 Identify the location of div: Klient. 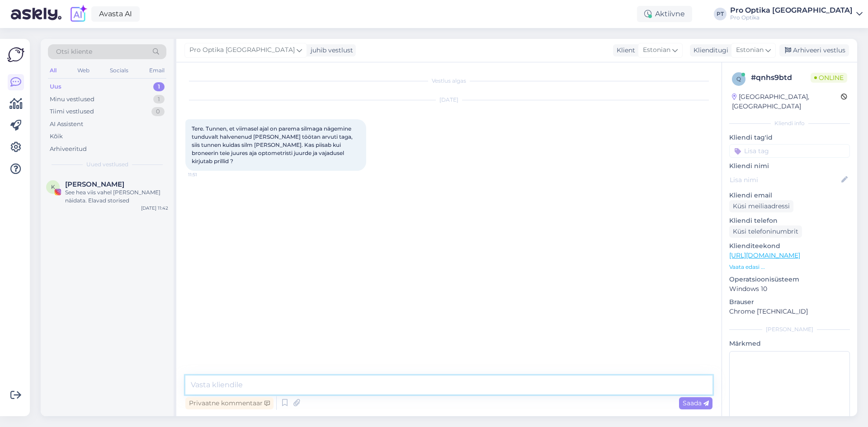
(624, 50).